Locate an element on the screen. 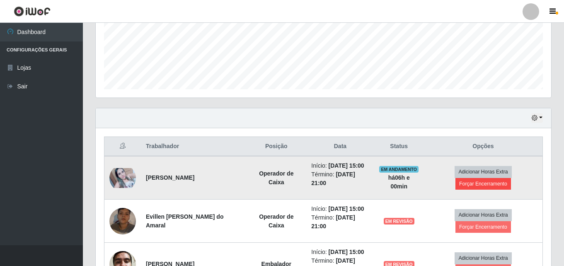 The width and height of the screenshot is (564, 266). img: 1751338751212.jpeg is located at coordinates (123, 221).